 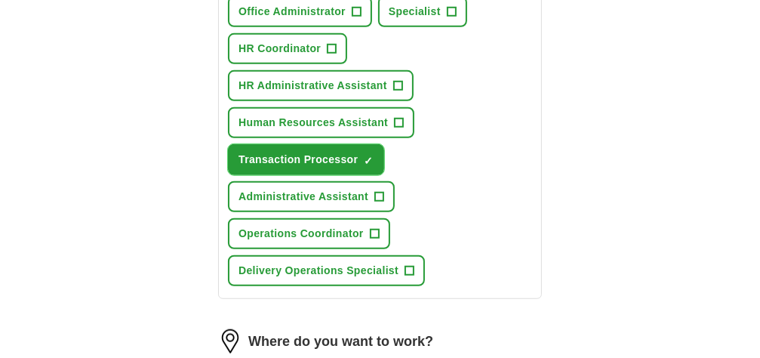 I want to click on span: Office Administrator, so click(x=292, y=11).